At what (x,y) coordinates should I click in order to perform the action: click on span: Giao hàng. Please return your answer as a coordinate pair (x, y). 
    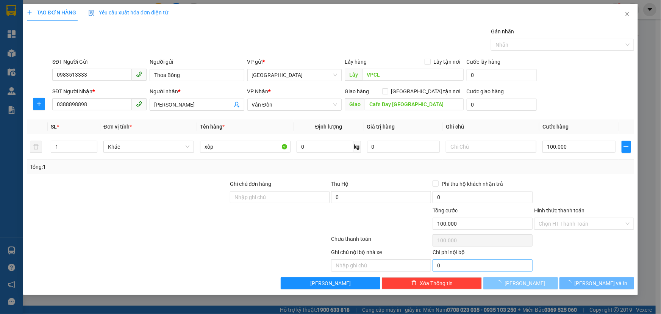
    Looking at the image, I should click on (357, 91).